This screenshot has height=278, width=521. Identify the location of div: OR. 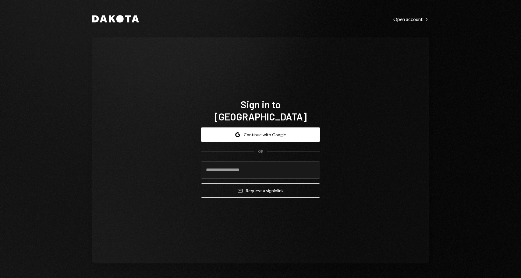
(261, 152).